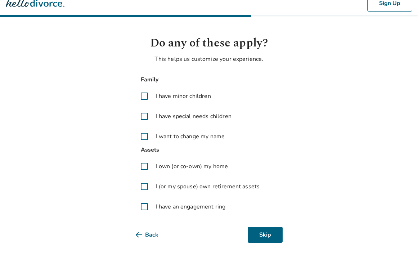  I want to click on p: This helps us customize your experience., so click(209, 59).